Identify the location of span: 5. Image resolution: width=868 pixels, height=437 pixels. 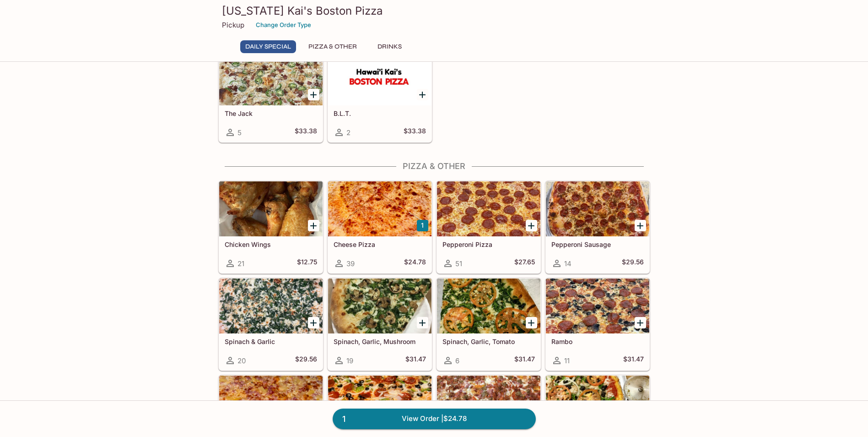
(239, 132).